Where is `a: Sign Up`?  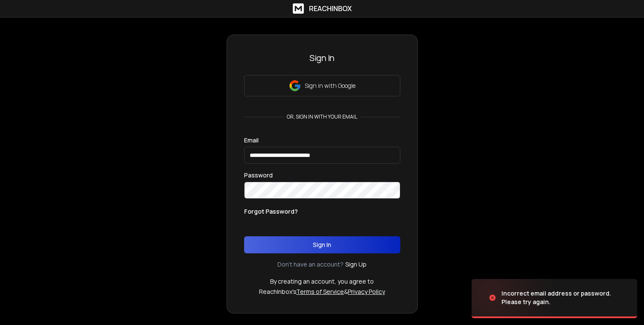
a: Sign Up is located at coordinates (356, 265).